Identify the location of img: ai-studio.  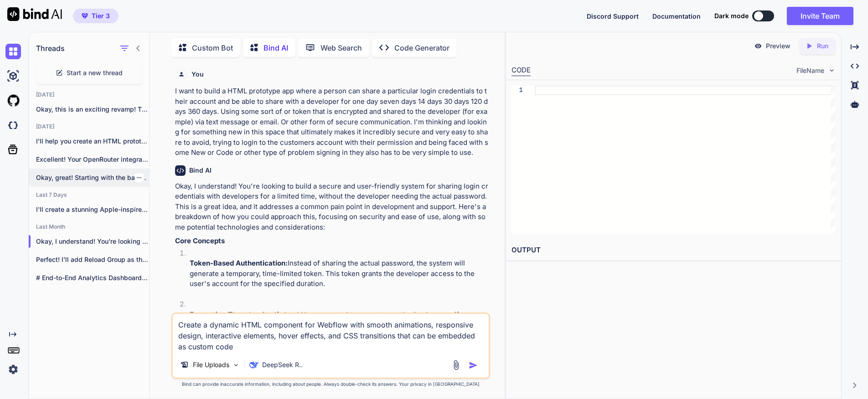
(13, 76).